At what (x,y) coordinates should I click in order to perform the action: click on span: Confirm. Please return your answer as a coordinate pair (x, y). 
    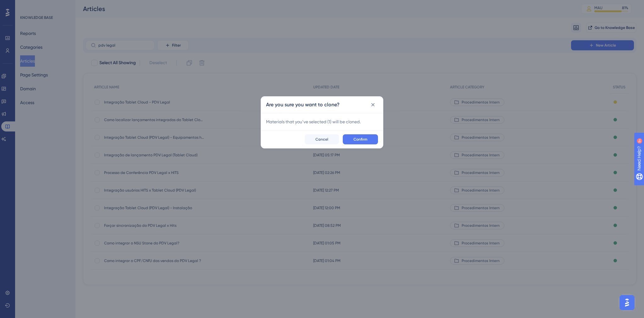
    Looking at the image, I should click on (360, 139).